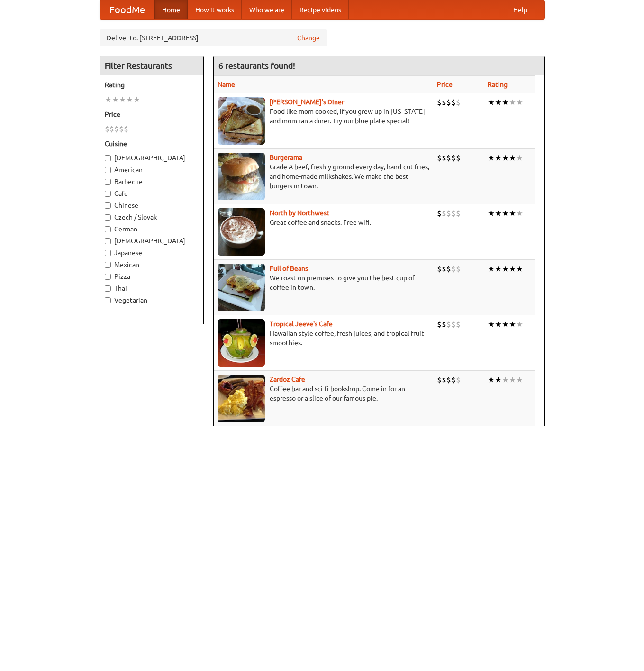 This screenshot has height=671, width=644. What do you see at coordinates (152, 182) in the screenshot?
I see `label: Barbecue` at bounding box center [152, 182].